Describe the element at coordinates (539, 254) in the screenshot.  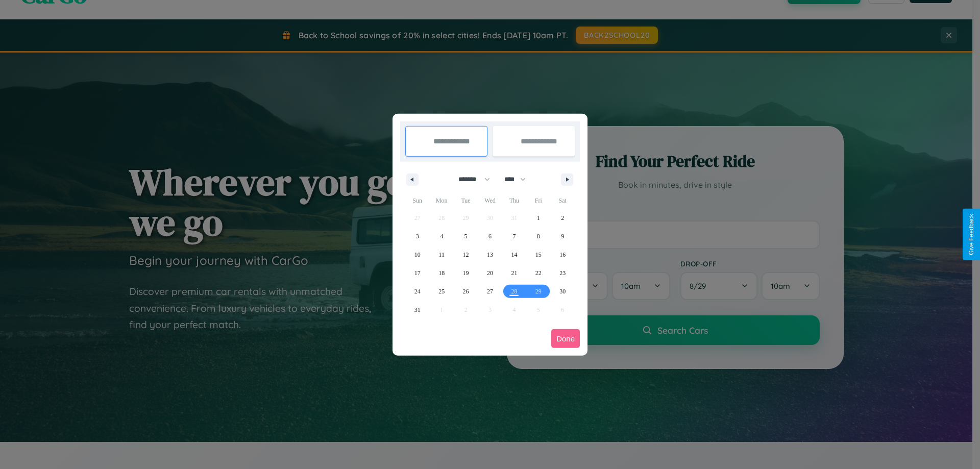
I see `span: 15` at that location.